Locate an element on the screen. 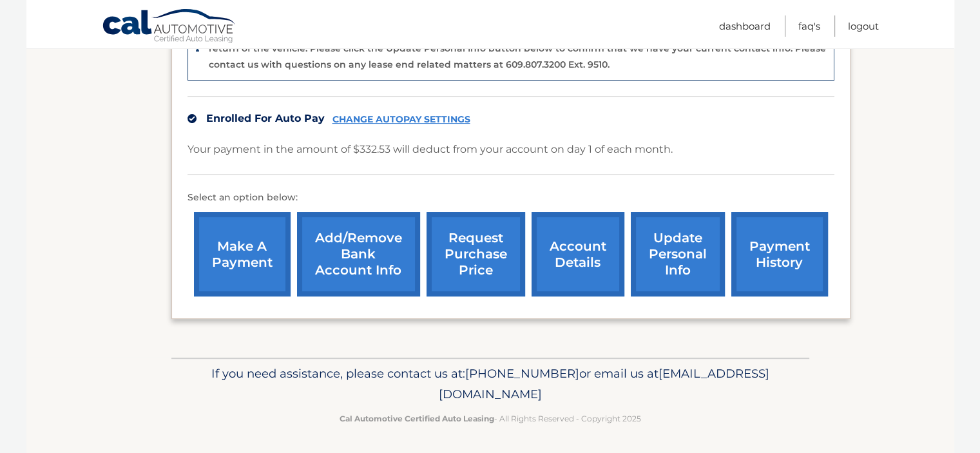 This screenshot has width=980, height=453. a: request purchase price is located at coordinates (476, 254).